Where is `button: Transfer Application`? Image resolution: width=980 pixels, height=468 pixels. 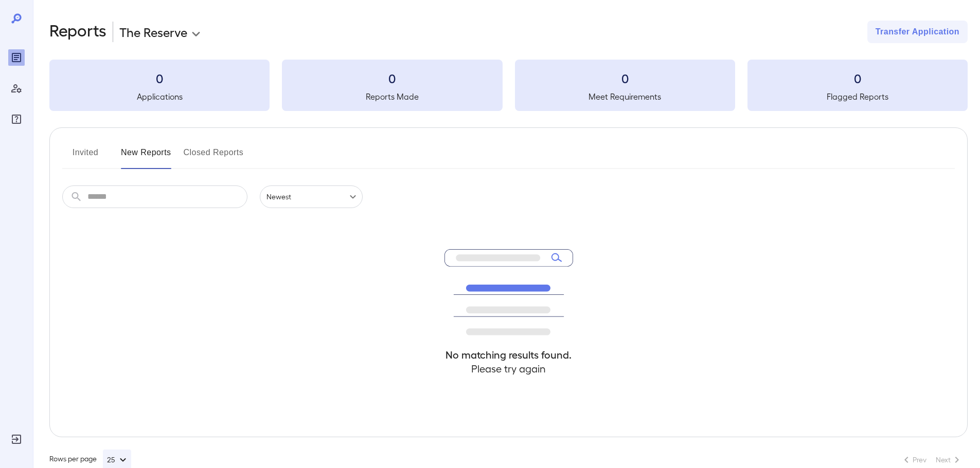
button: Transfer Application is located at coordinates (917, 32).